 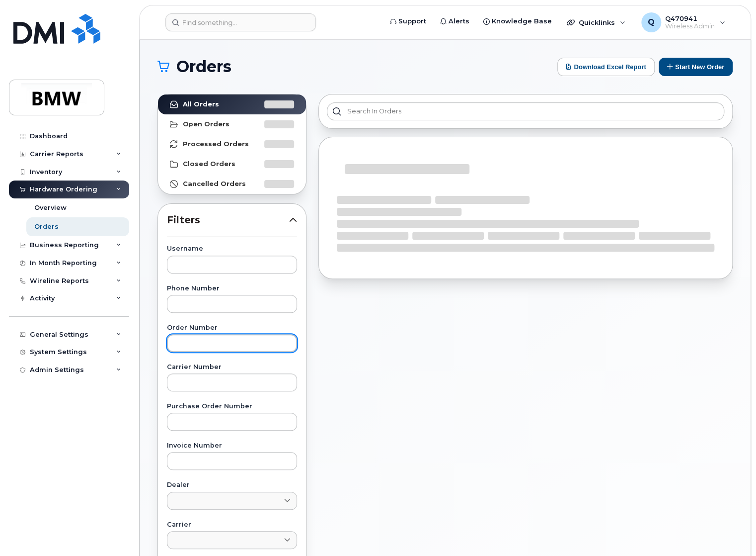 I want to click on a: All Orders, so click(x=232, y=105).